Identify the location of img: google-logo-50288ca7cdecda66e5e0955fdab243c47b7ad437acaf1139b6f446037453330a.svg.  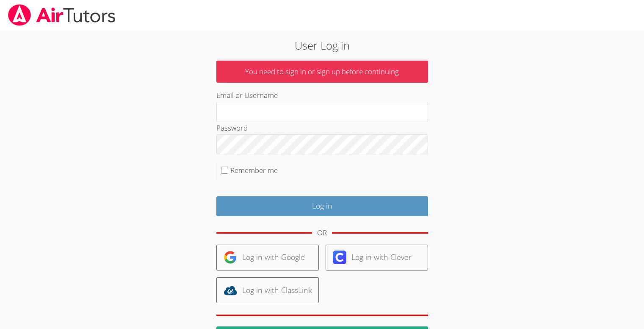
(230, 257).